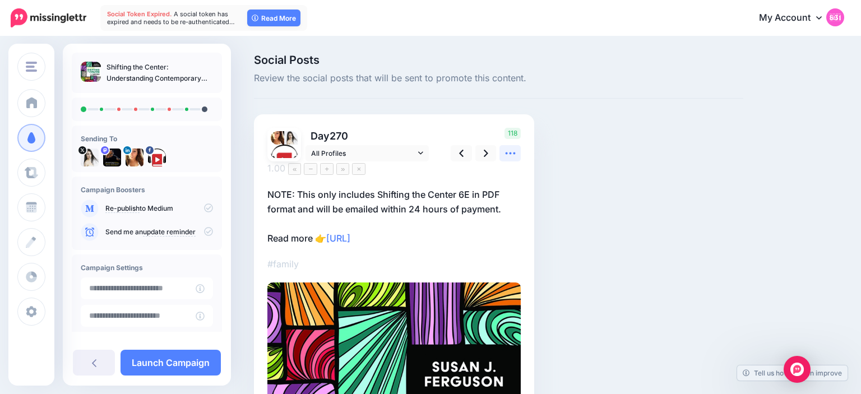 The image size is (861, 394). What do you see at coordinates (797, 369) in the screenshot?
I see `div: Open Intercom Messenger` at bounding box center [797, 369].